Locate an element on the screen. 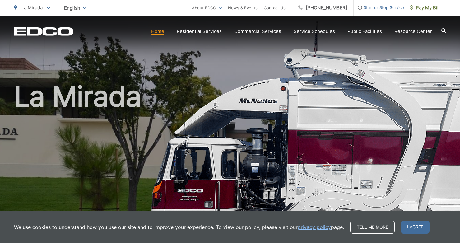  span: La Mirada is located at coordinates (32, 7).